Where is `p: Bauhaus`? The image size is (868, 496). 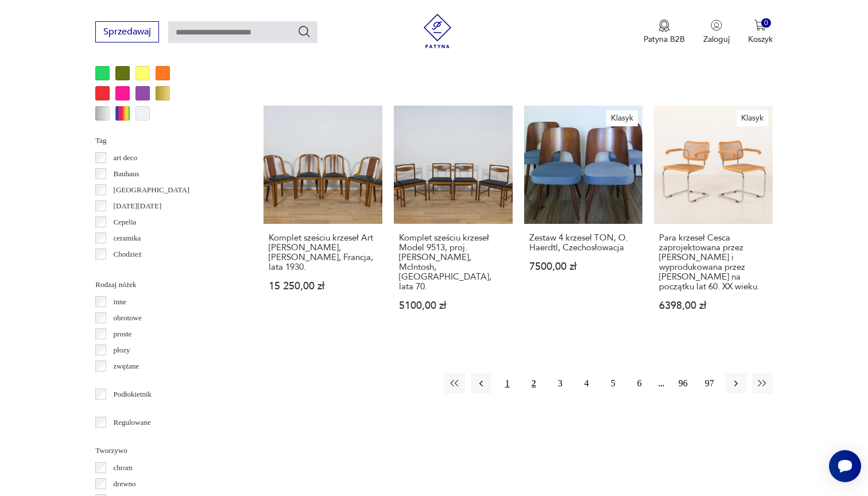
p: Bauhaus is located at coordinates (127, 174).